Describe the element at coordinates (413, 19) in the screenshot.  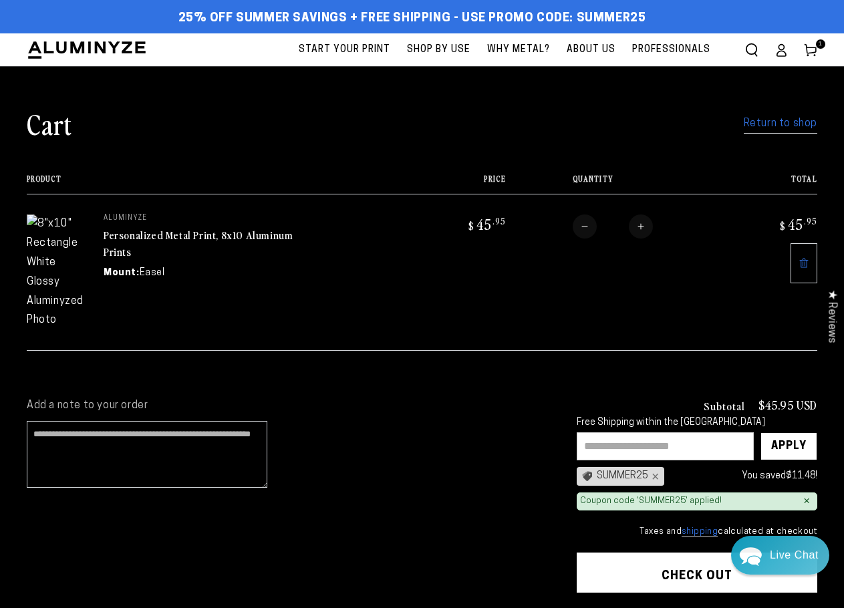
I see `span: 25% off Summer Savings + Free Shipping - Use Promo Code: SUMMER25` at that location.